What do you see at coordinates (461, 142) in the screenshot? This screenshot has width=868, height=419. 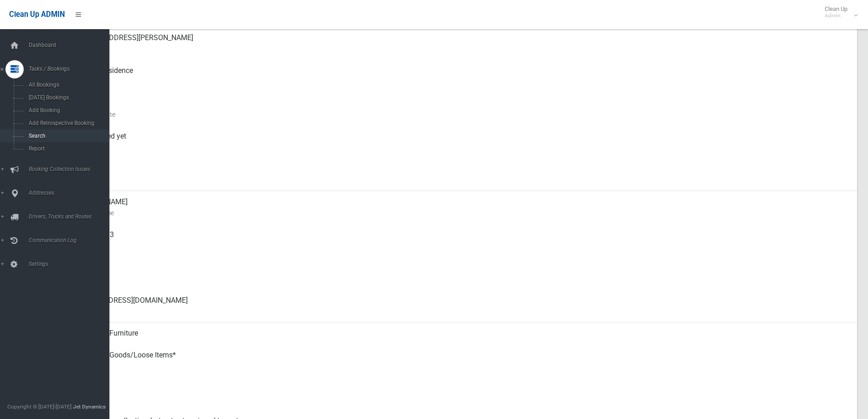 I see `div: Not collected yet` at bounding box center [461, 142].